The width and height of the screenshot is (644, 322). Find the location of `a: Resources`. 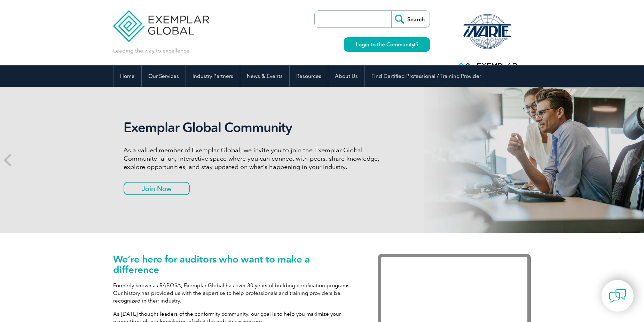

a: Resources is located at coordinates (309, 76).